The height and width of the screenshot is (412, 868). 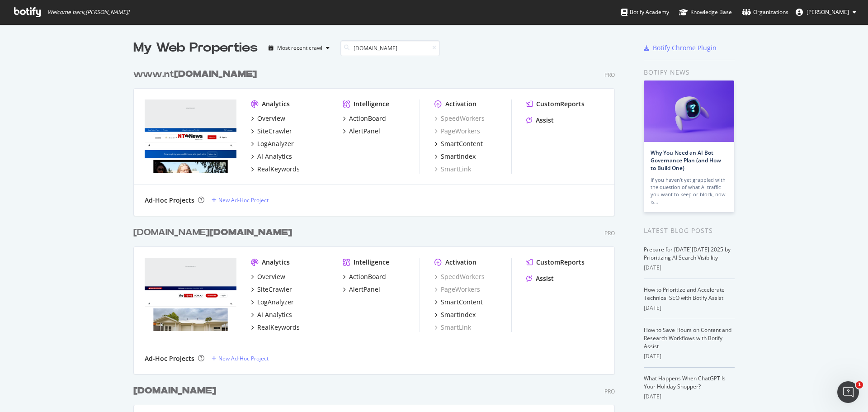 What do you see at coordinates (684, 382) in the screenshot?
I see `a: What Happens When ChatGPT Is Your Holiday Shopper?` at bounding box center [684, 382].